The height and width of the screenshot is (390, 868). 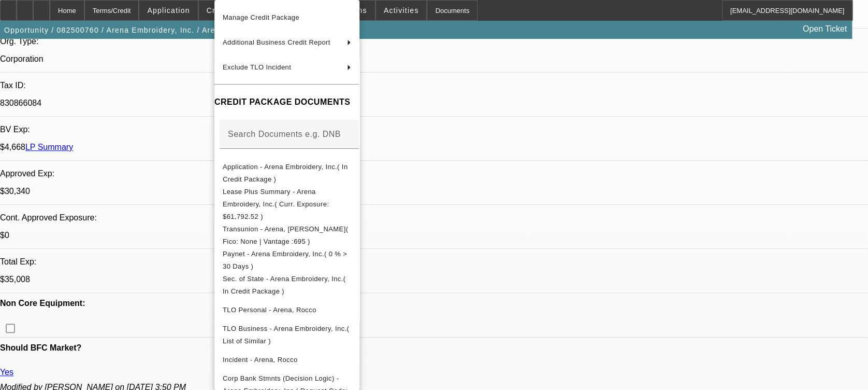 I want to click on button: TLO Personal - Arena, Rocco, so click(x=287, y=310).